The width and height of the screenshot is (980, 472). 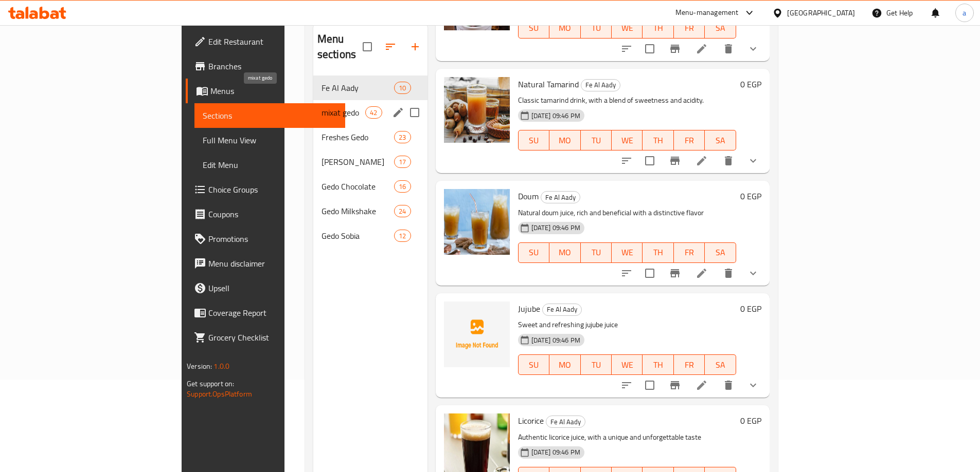 What do you see at coordinates (199, 366) in the screenshot?
I see `span: Version:` at bounding box center [199, 366].